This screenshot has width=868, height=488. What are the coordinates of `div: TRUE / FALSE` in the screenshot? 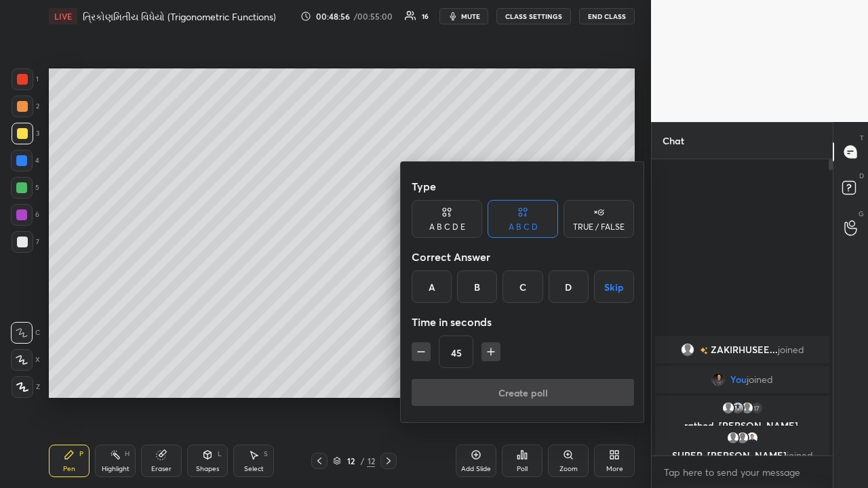 It's located at (599, 227).